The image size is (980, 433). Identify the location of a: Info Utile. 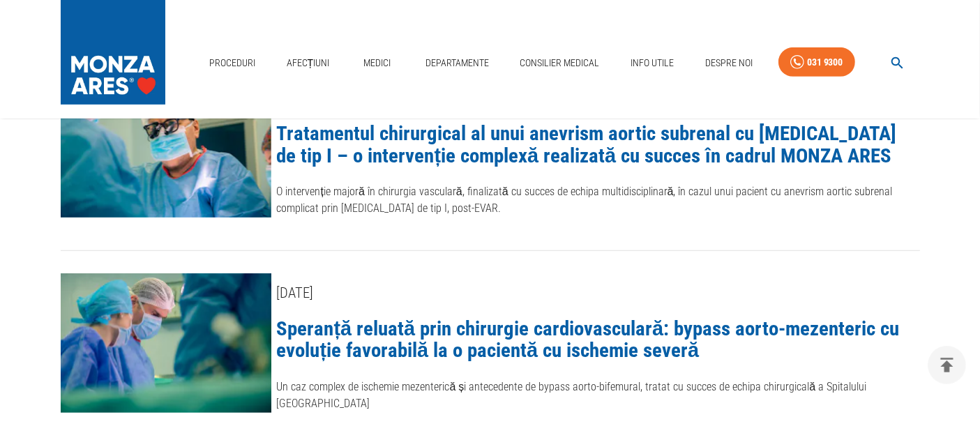
(653, 62).